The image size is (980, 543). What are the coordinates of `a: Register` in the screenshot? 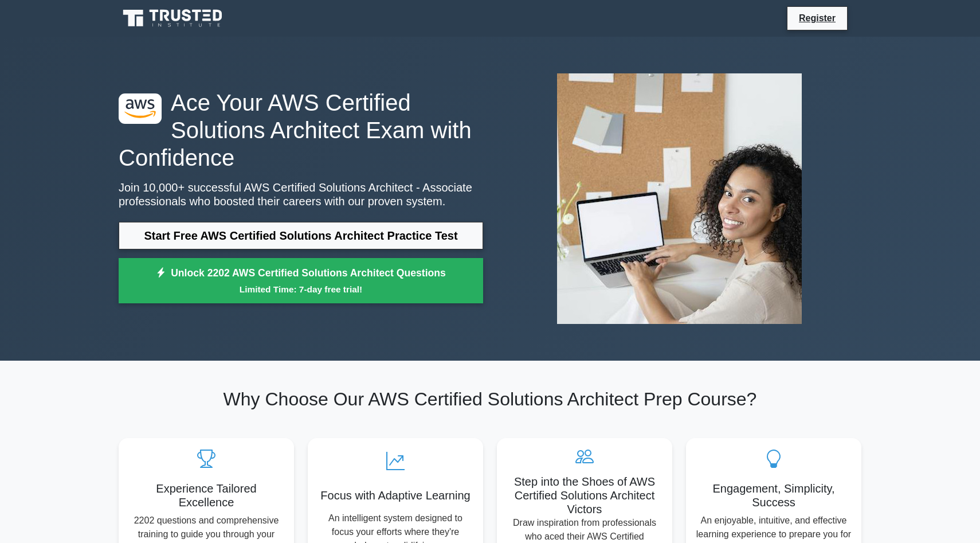 It's located at (817, 18).